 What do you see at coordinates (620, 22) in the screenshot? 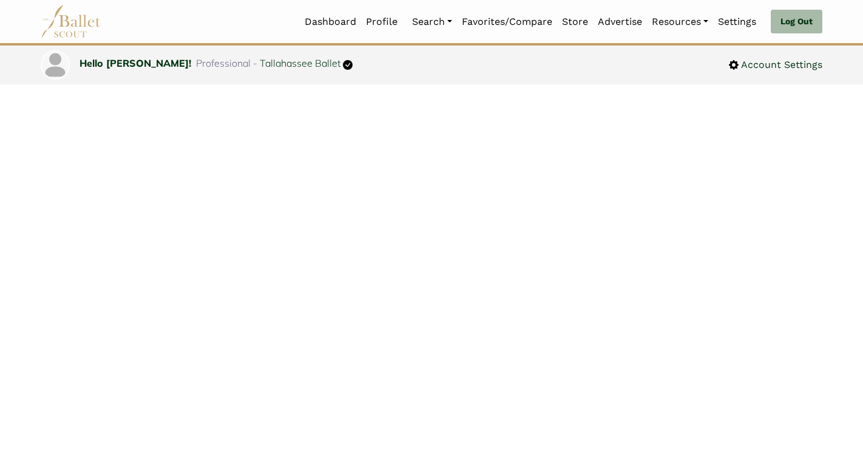
I see `a: Advertise` at bounding box center [620, 22].